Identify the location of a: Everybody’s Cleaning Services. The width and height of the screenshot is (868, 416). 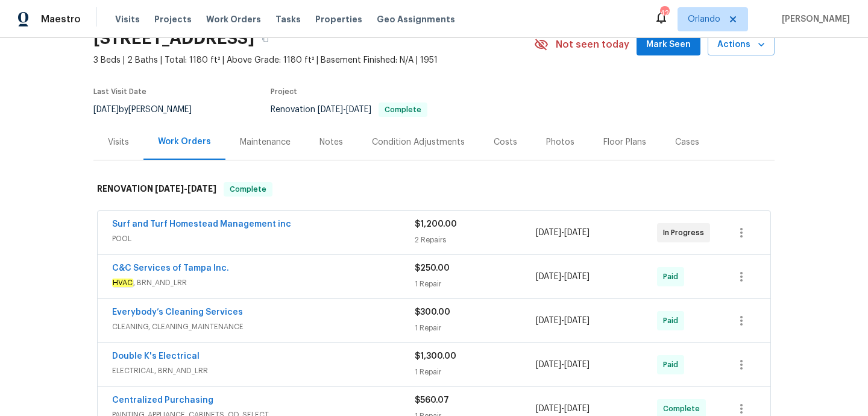
(178, 312).